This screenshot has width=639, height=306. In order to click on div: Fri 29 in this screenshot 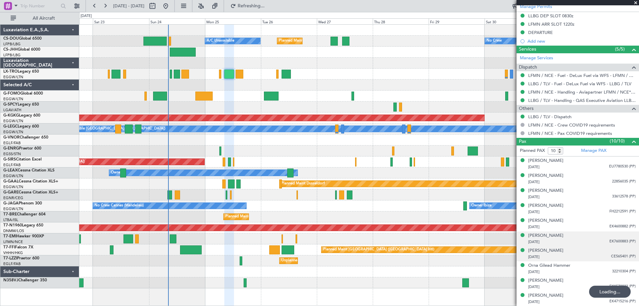, I will do `click(457, 21)`.